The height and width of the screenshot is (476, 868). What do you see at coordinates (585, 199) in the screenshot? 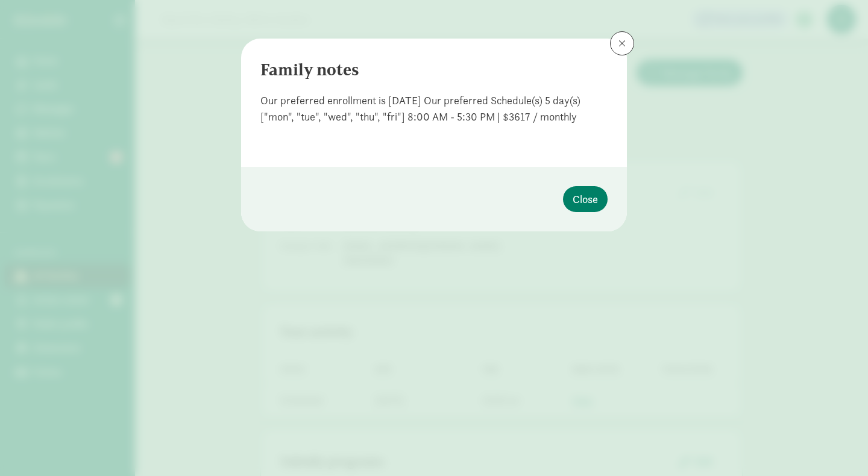
I see `button: Close` at bounding box center [585, 199].